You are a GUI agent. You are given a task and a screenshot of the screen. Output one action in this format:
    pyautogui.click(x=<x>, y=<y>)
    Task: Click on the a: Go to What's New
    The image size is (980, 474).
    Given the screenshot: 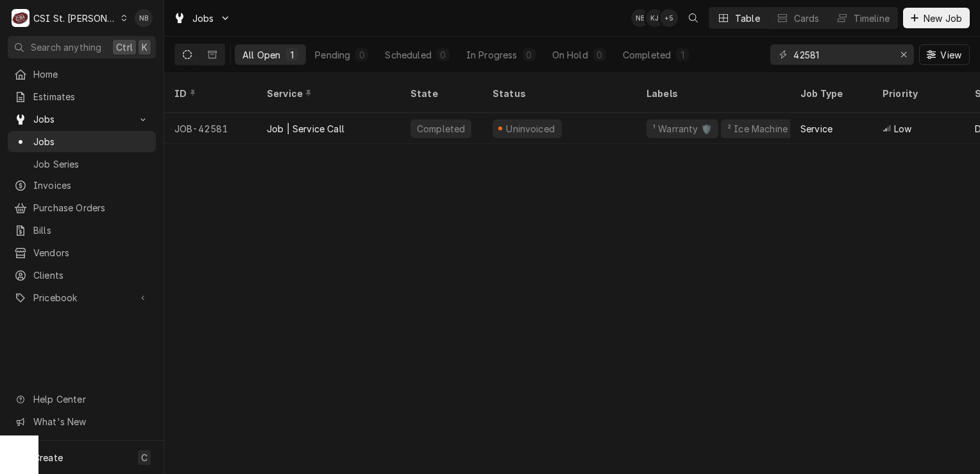 What is the action you would take?
    pyautogui.click(x=81, y=421)
    